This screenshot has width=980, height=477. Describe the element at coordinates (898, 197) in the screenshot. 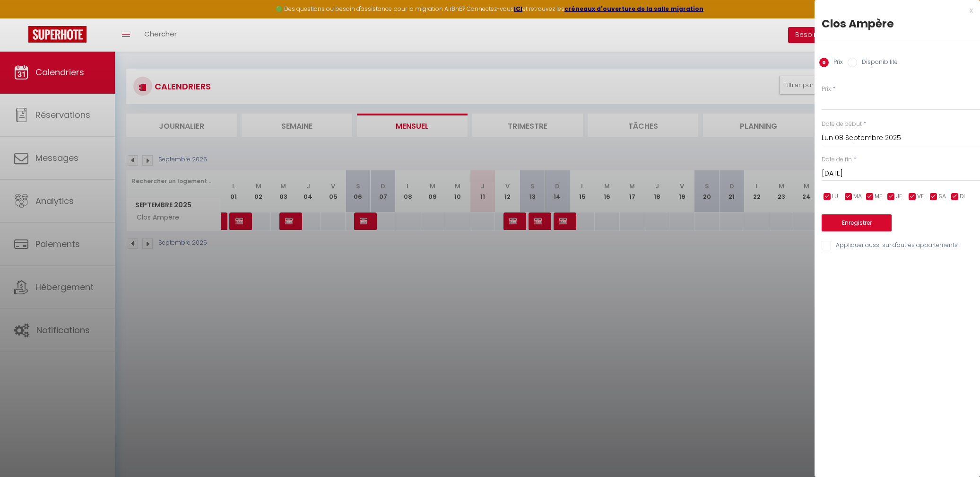

I see `span: JE` at that location.